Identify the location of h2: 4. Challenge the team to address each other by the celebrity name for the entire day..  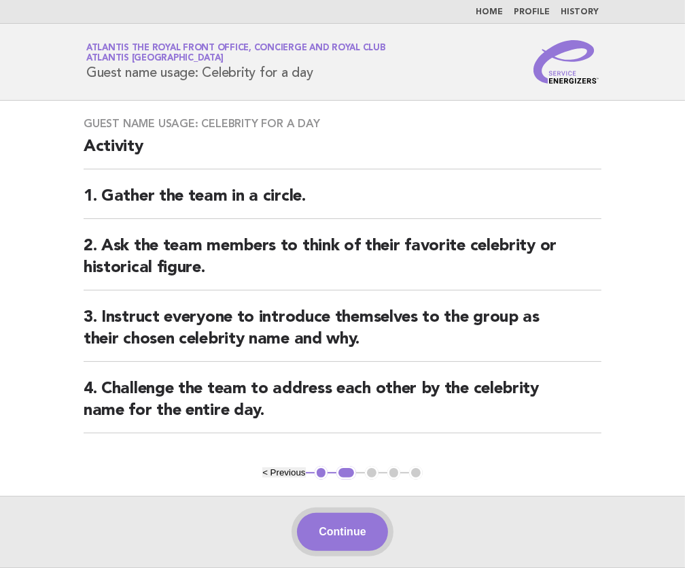
(343, 405).